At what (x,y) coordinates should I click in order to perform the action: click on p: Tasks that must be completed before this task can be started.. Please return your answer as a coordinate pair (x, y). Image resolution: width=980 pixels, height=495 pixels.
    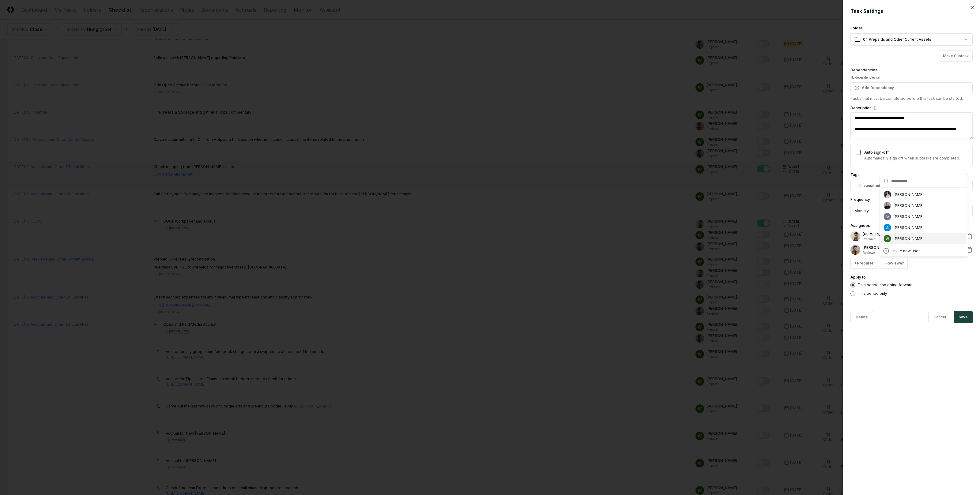
    Looking at the image, I should click on (912, 99).